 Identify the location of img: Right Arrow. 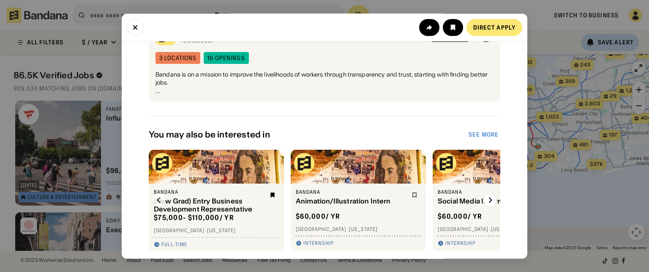
(490, 200).